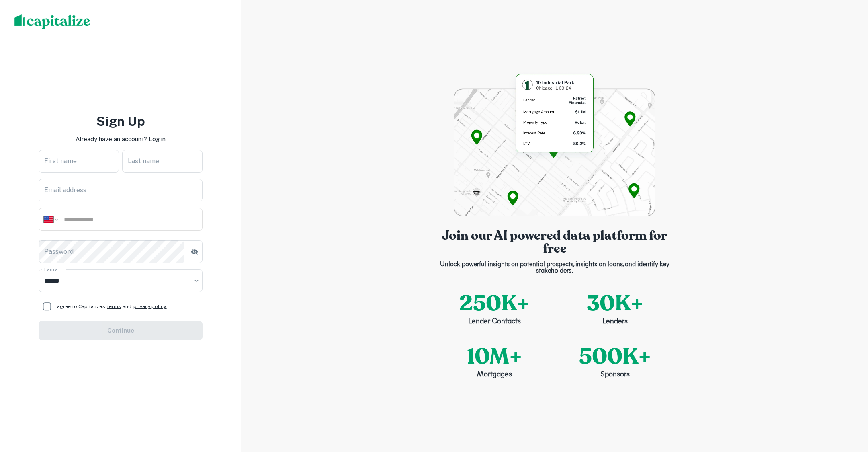 This screenshot has height=452, width=868. Describe the element at coordinates (121, 122) in the screenshot. I see `h3: Sign Up` at that location.